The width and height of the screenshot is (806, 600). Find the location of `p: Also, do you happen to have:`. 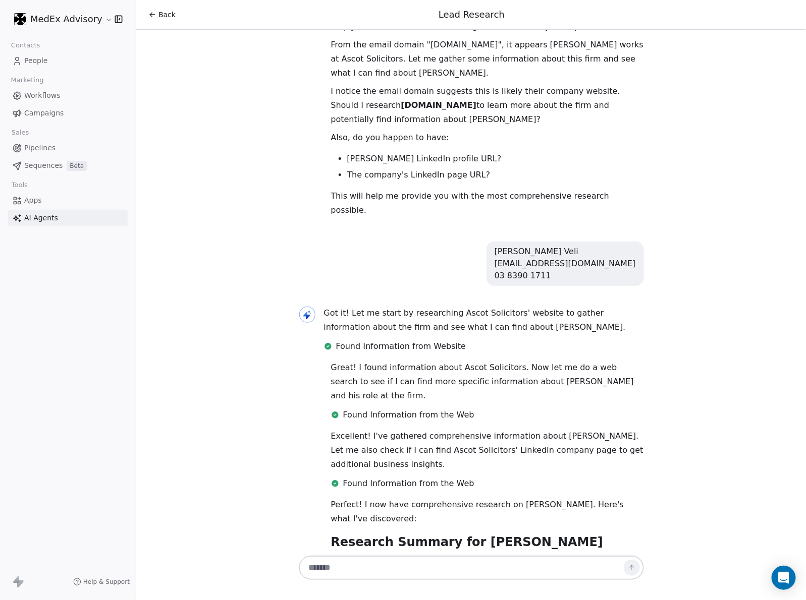

p: Also, do you happen to have: is located at coordinates (487, 138).